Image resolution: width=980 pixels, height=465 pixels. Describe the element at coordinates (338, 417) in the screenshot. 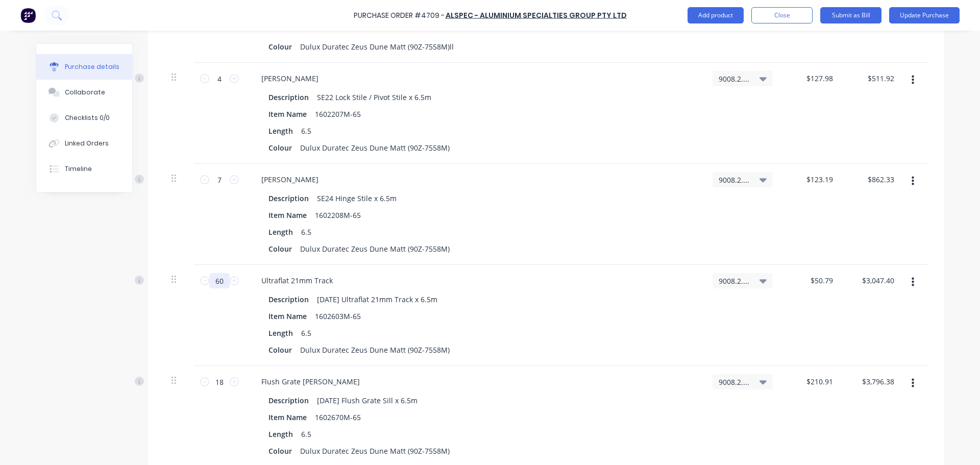

I see `div: 1602670M-65` at that location.